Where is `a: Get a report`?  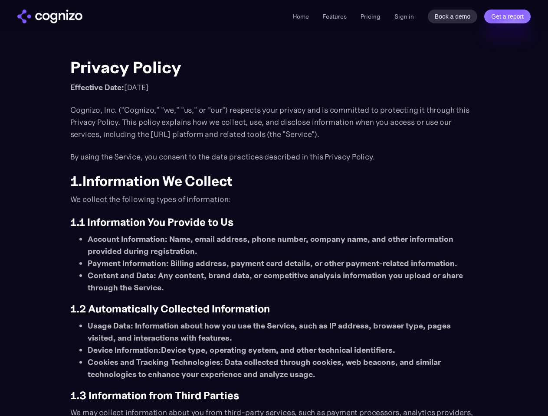
a: Get a report is located at coordinates (507, 16).